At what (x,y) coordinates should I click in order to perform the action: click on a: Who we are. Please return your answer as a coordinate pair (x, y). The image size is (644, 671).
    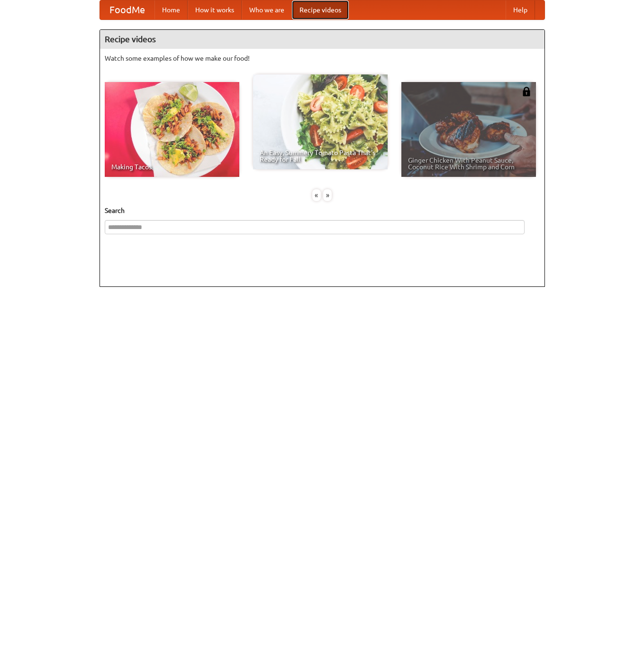
    Looking at the image, I should click on (267, 10).